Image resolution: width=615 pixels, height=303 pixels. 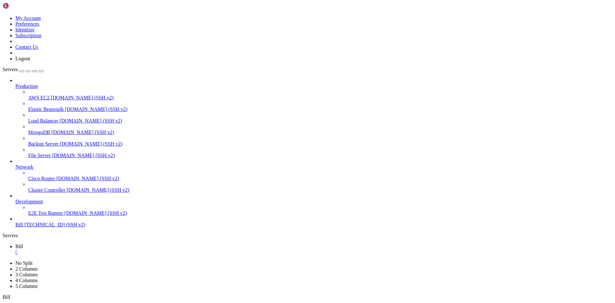 What do you see at coordinates (39, 97) in the screenshot?
I see `span: AWS EC2` at bounding box center [39, 97].